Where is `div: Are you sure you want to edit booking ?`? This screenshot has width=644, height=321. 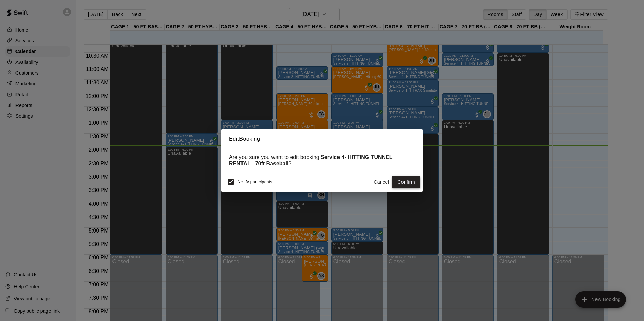
div: Are you sure you want to edit booking ? is located at coordinates (322, 160).